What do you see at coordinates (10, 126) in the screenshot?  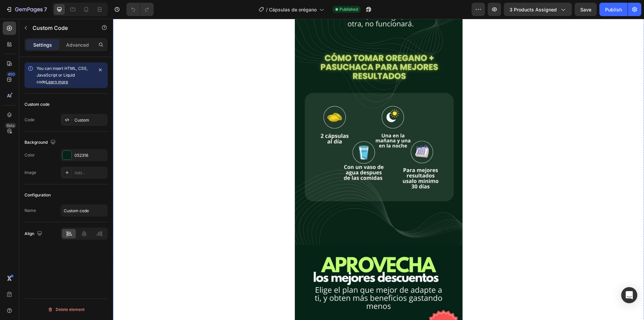 I see `div: Beta` at bounding box center [10, 126].